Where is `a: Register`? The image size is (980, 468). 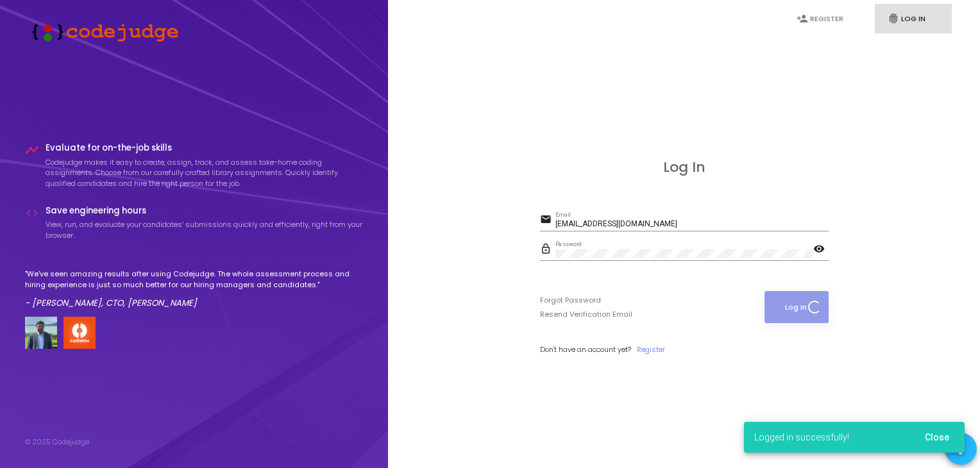
a: Register is located at coordinates (651, 350).